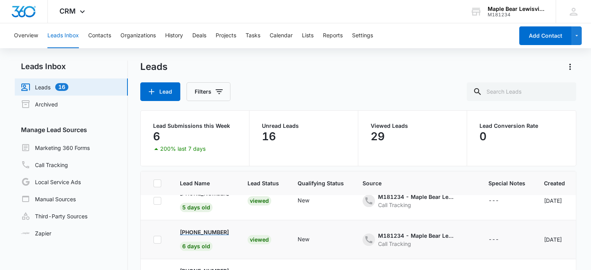 This screenshot has width=591, height=270. Describe the element at coordinates (417, 197) in the screenshot. I see `div: M181234 - Maple Bear Lewisville - Social` at that location.